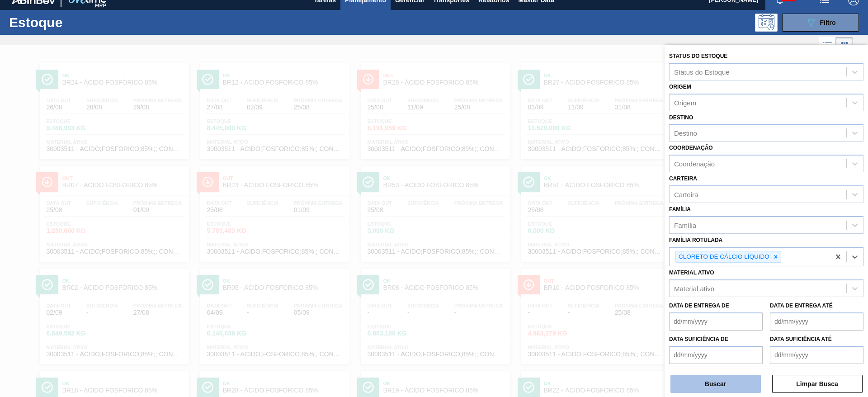  Describe the element at coordinates (680, 118) in the screenshot. I see `label: Destino` at that location.